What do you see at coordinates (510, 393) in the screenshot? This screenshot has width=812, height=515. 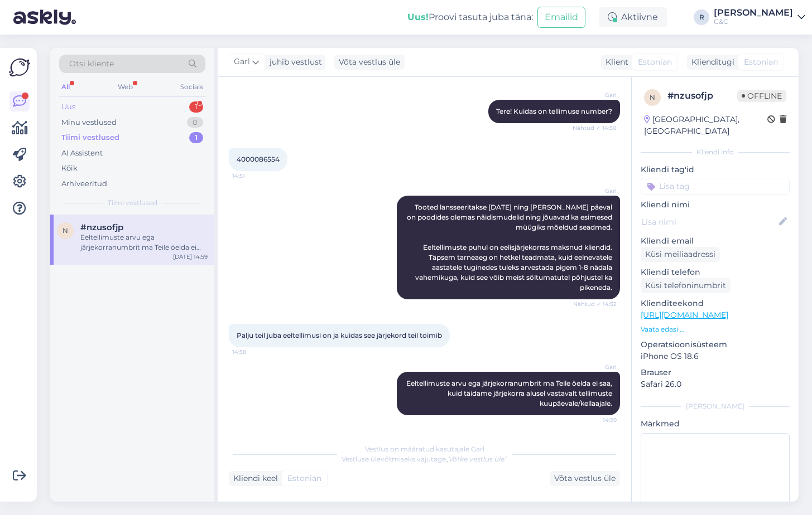 I see `span: Eeltellimuste arvu ega järjekorranumbrit ma Teile öelda ei saa, kuid täidame järjekorra alusel va...` at bounding box center [510, 393].